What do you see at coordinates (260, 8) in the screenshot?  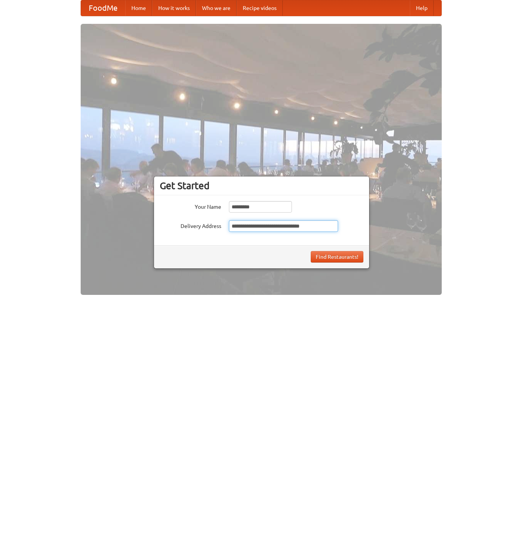 I see `a: Recipe videos` at bounding box center [260, 8].